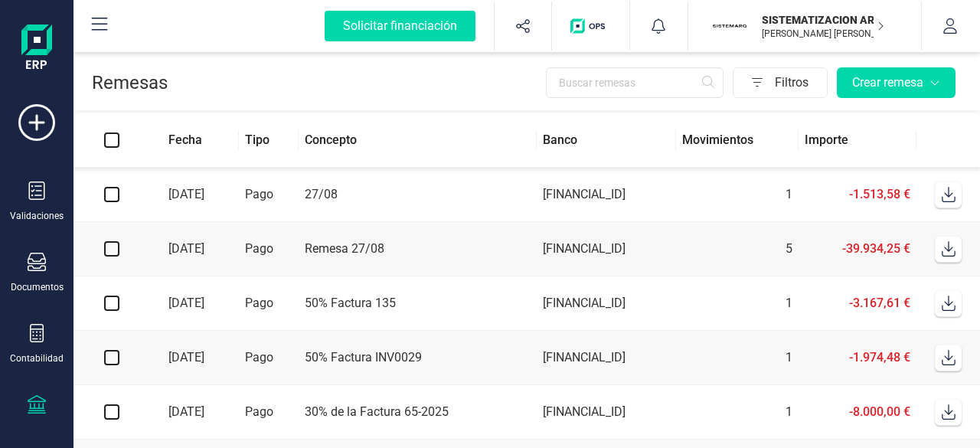 This screenshot has height=448, width=980. I want to click on td: 30% de la Factura 65-2025, so click(417, 412).